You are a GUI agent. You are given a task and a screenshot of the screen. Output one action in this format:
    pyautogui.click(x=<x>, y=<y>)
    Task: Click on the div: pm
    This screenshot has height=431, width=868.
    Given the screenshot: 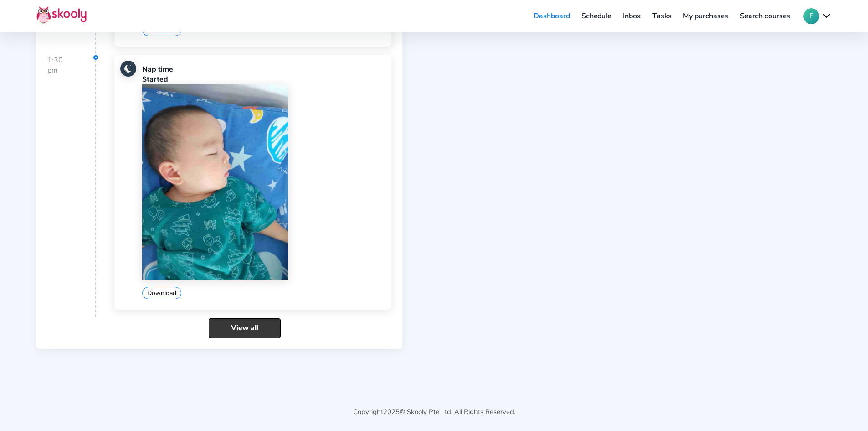 What is the action you would take?
    pyautogui.click(x=71, y=70)
    